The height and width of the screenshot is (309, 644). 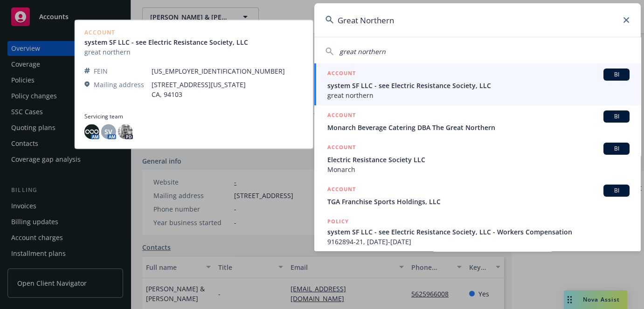 What do you see at coordinates (477, 195) in the screenshot?
I see `a: ACCOUNTBITGA Franchise Sports Holdings, LLC` at bounding box center [477, 195].